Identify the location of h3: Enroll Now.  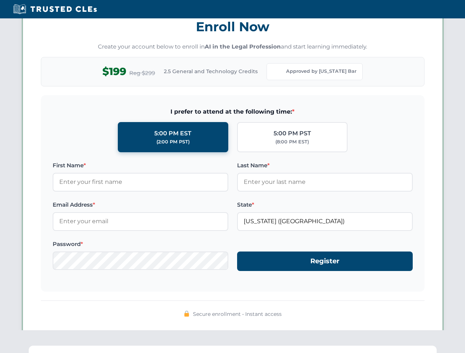
(233, 27).